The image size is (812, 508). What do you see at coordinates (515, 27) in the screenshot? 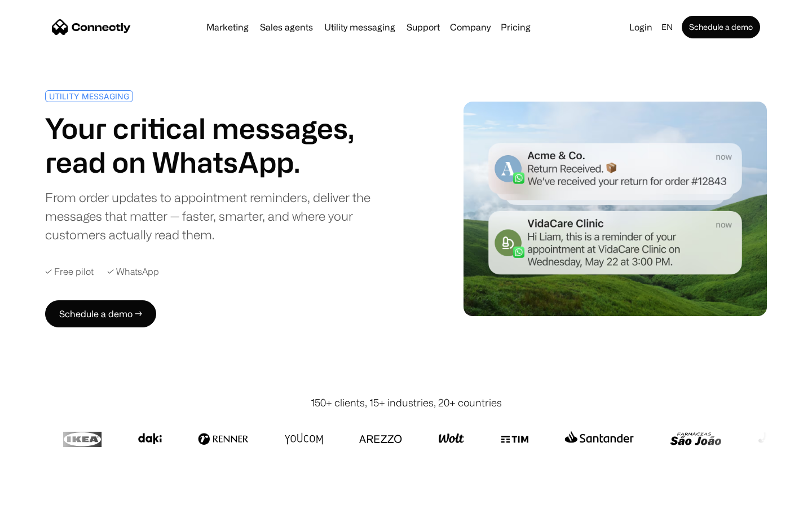
I see `a: Pricing` at bounding box center [515, 27].